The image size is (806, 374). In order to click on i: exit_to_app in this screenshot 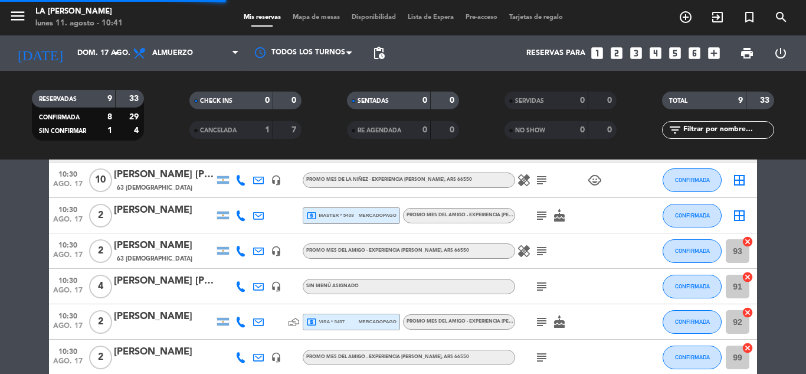, I will do `click(718, 17)`.